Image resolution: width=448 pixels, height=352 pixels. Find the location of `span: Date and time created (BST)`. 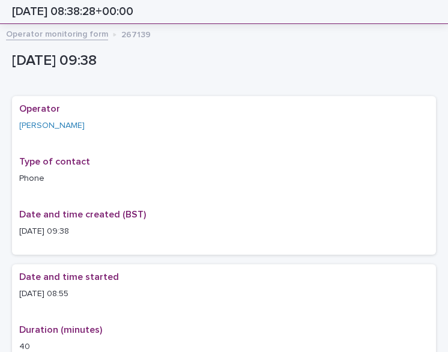

span: Date and time created (BST) is located at coordinates (82, 214).